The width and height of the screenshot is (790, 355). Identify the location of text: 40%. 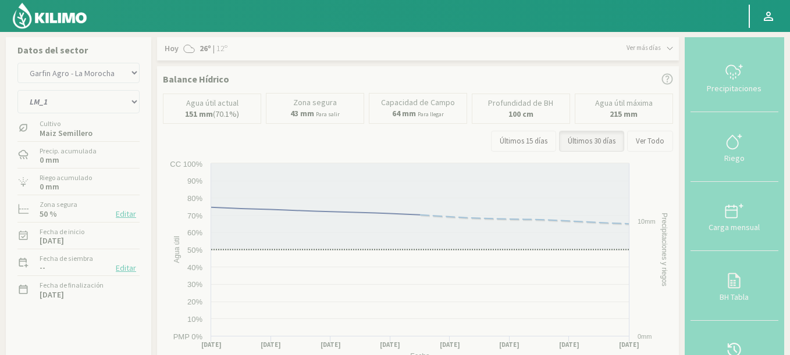
(195, 268).